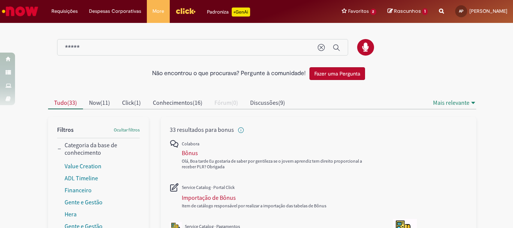  I want to click on h2: Não encontrou o que procurava? Pergunte à comunidade!, so click(229, 74).